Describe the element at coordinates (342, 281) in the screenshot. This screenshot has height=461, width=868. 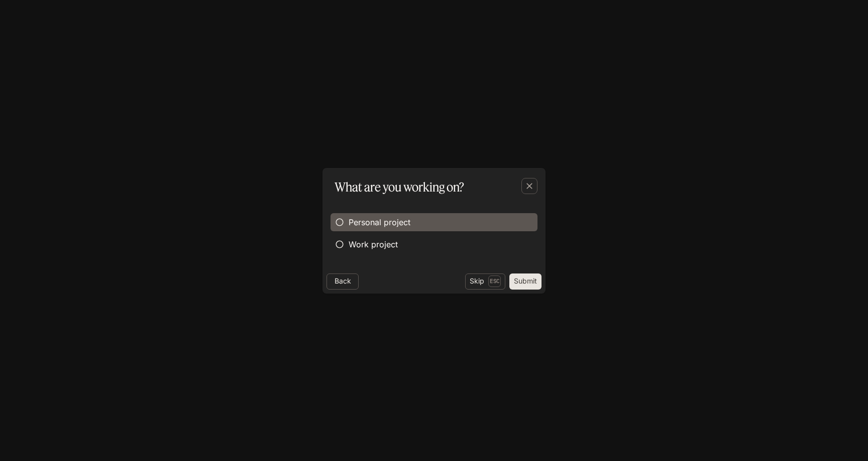
I see `button: Back` at that location.